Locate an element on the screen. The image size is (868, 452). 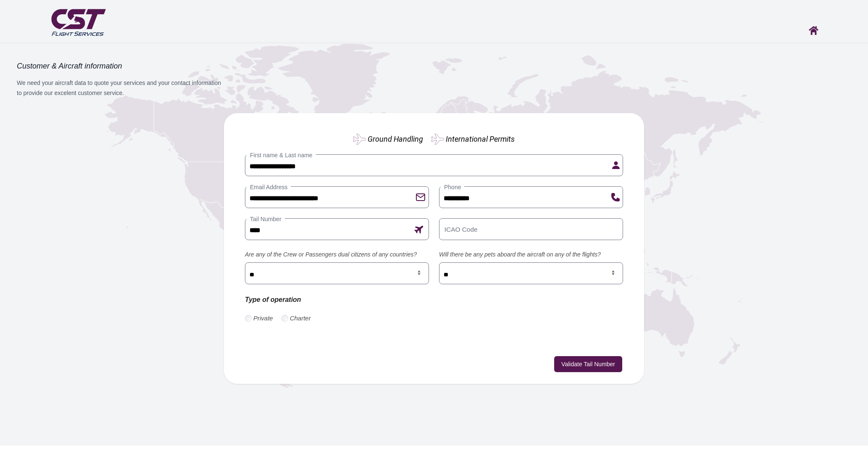
label: Are any of the Crew or Passengers dual citizens of any countries? is located at coordinates (337, 255).